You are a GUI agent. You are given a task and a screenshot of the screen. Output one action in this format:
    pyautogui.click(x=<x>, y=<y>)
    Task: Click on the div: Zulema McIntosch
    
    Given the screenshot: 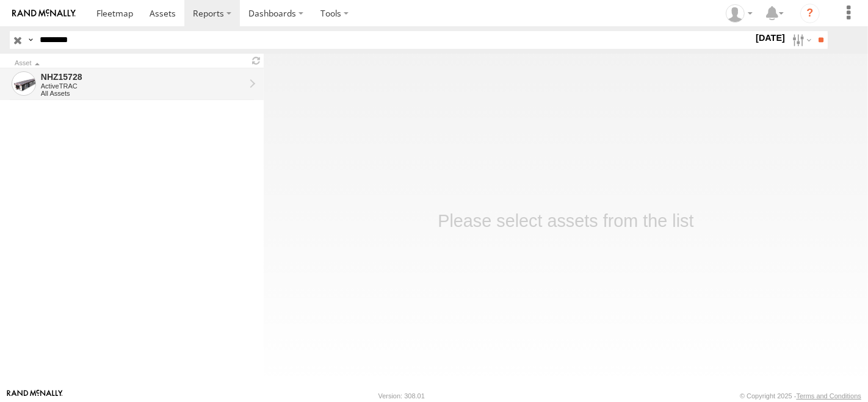 What is the action you would take?
    pyautogui.click(x=740, y=14)
    